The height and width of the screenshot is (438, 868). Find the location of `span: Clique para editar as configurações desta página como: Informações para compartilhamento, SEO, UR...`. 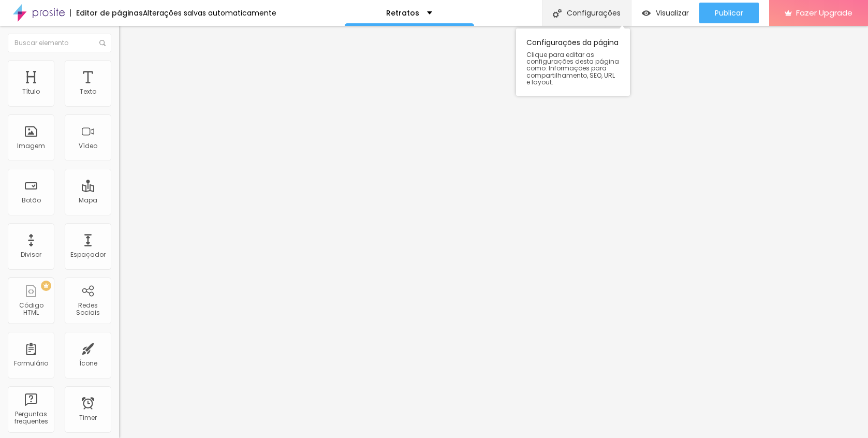

span: Clique para editar as configurações desta página como: Informações para compartilhamento, SEO, UR... is located at coordinates (574, 69).